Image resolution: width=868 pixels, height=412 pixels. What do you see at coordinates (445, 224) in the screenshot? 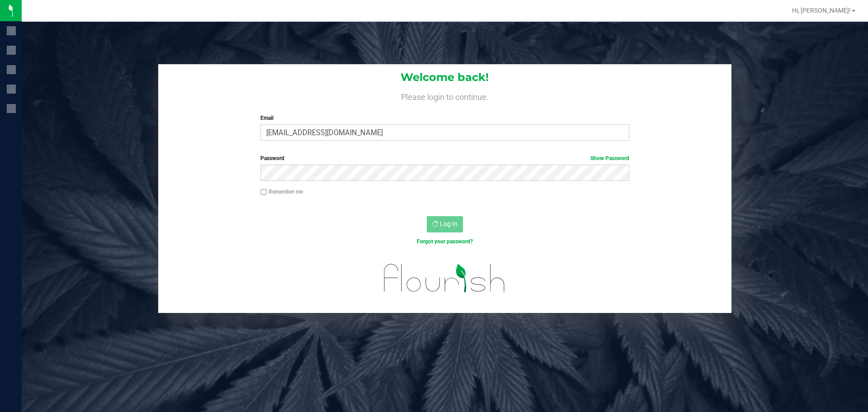
I see `button: Log In` at bounding box center [445, 224].